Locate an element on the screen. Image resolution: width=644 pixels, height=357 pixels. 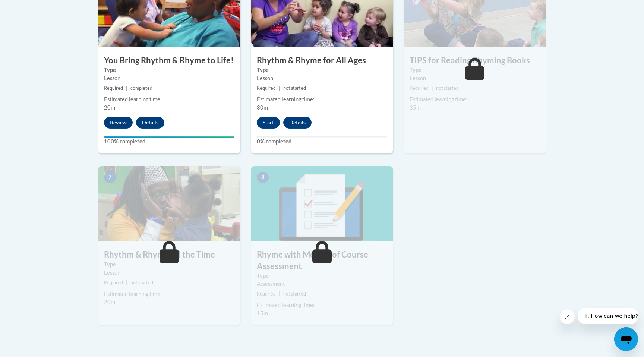
div: Assessment is located at coordinates (322, 284).